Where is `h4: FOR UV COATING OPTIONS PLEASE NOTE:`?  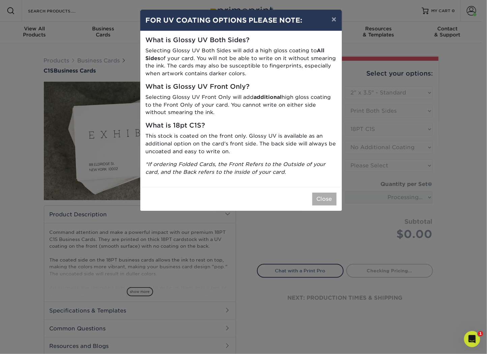 h4: FOR UV COATING OPTIONS PLEASE NOTE: is located at coordinates (241, 20).